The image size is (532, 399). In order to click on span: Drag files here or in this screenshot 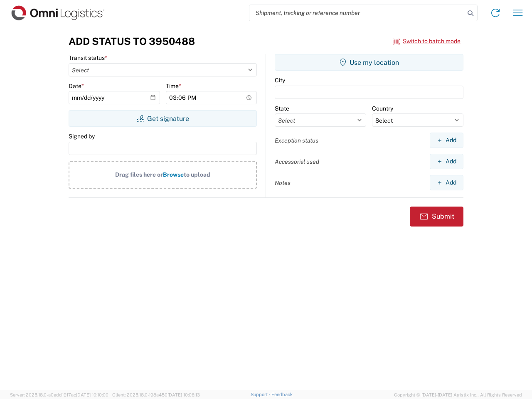, I will do `click(139, 175)`.